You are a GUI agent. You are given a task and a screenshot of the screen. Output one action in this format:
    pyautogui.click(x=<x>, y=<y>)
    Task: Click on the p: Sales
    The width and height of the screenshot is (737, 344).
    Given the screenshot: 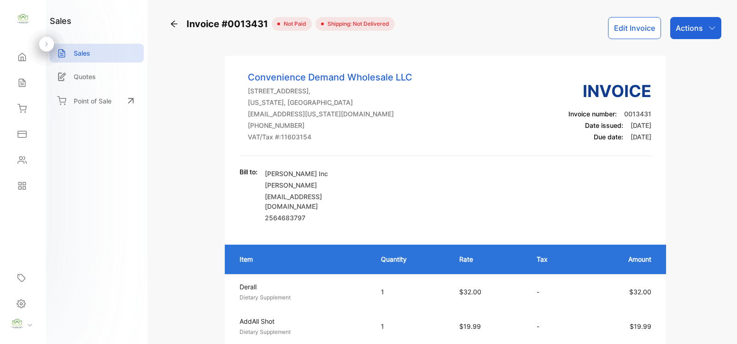 What is the action you would take?
    pyautogui.click(x=82, y=53)
    